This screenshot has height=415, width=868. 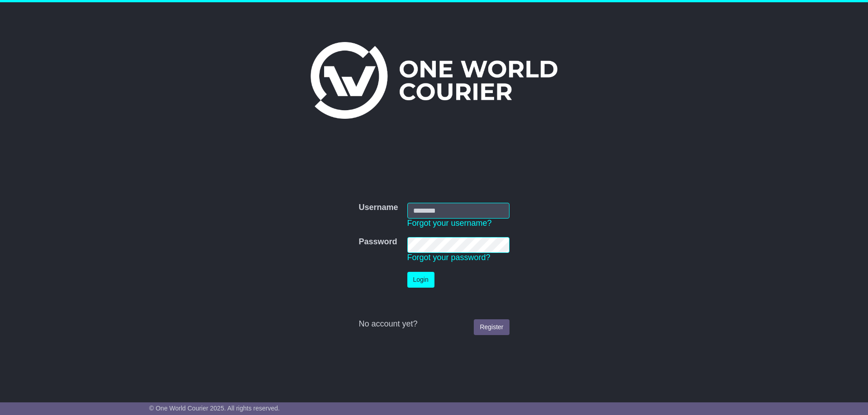 What do you see at coordinates (491, 327) in the screenshot?
I see `a: Register` at bounding box center [491, 327].